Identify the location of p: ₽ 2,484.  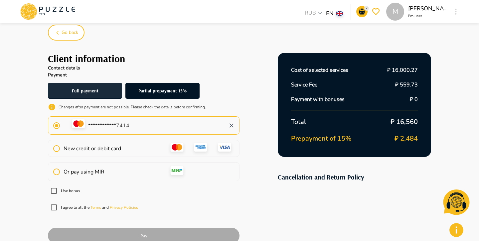
(406, 139).